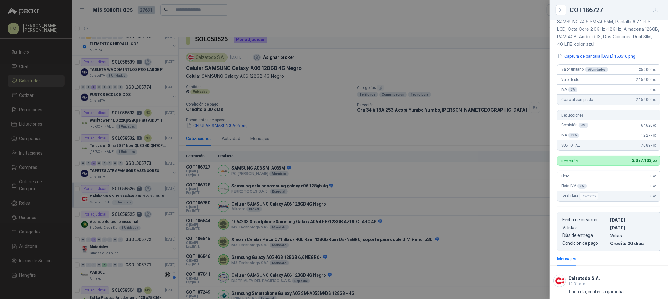 The width and height of the screenshot is (668, 299). Describe the element at coordinates (584, 125) in the screenshot. I see `div: 3 %` at that location.